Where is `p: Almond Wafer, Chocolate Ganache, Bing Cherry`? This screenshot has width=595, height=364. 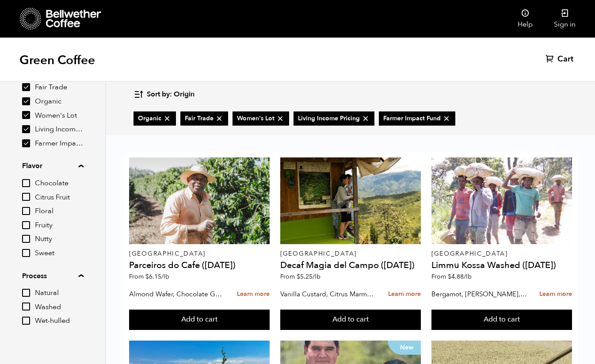
p: Almond Wafer, Chocolate Ganache, Bing Cherry is located at coordinates (177, 294).